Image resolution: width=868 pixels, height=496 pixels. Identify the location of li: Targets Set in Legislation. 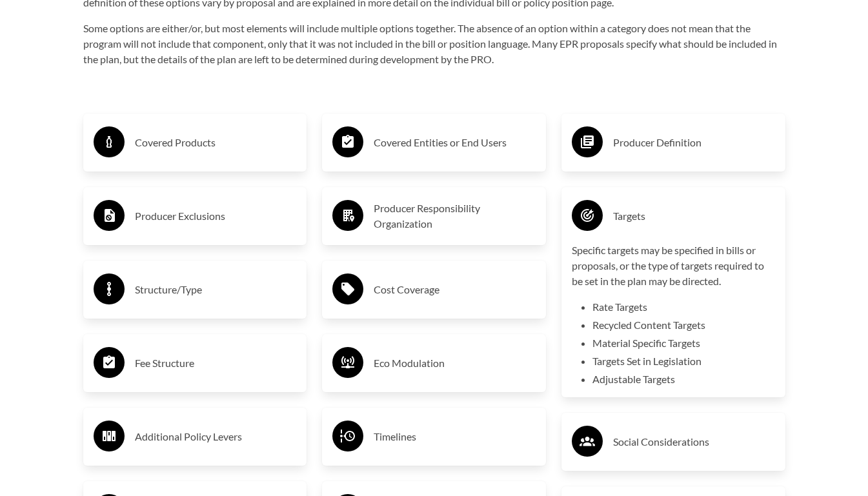
(684, 361).